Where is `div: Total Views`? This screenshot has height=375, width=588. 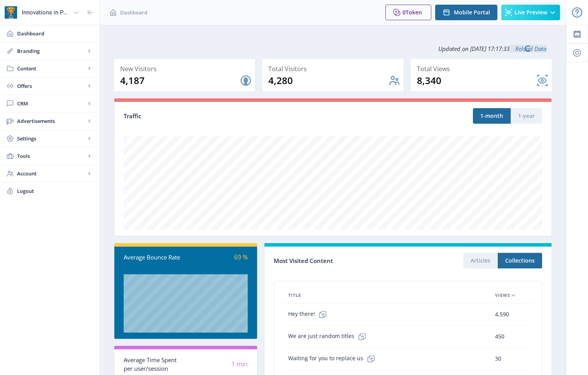
div: Total Views is located at coordinates (482, 69).